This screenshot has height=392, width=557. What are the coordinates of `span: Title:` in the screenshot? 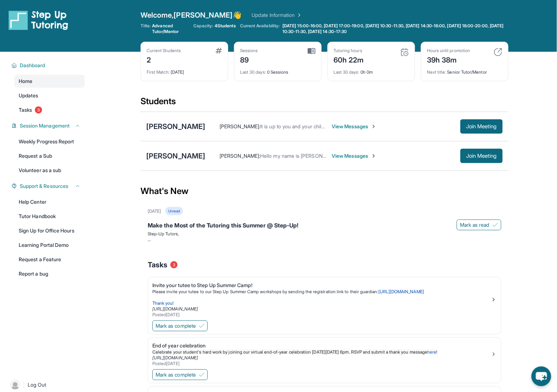 It's located at (146, 29).